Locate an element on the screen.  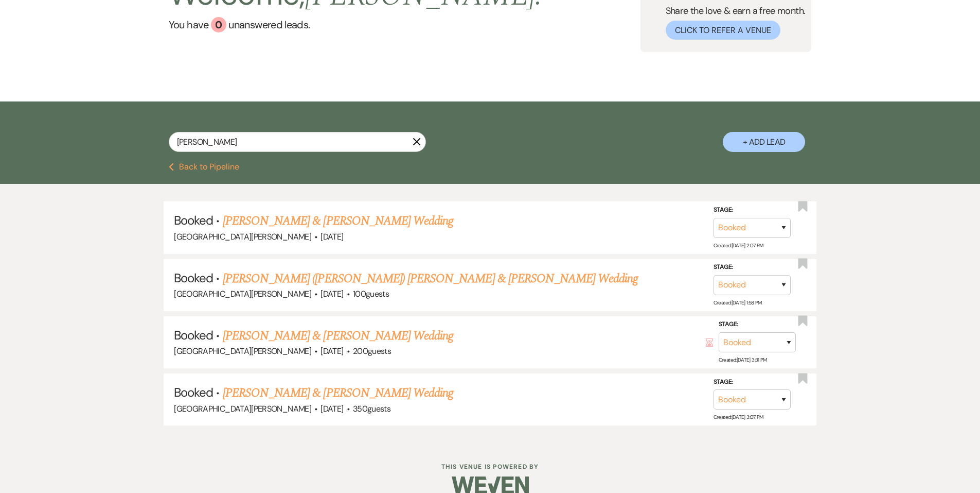
input: Search by name, event date, email address or phone number is located at coordinates (297, 142).